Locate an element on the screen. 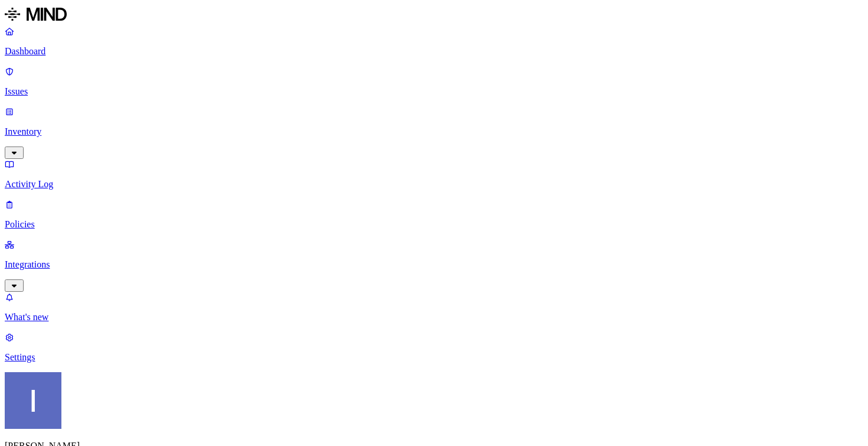 The height and width of the screenshot is (446, 868). a: Integrations is located at coordinates (434, 265).